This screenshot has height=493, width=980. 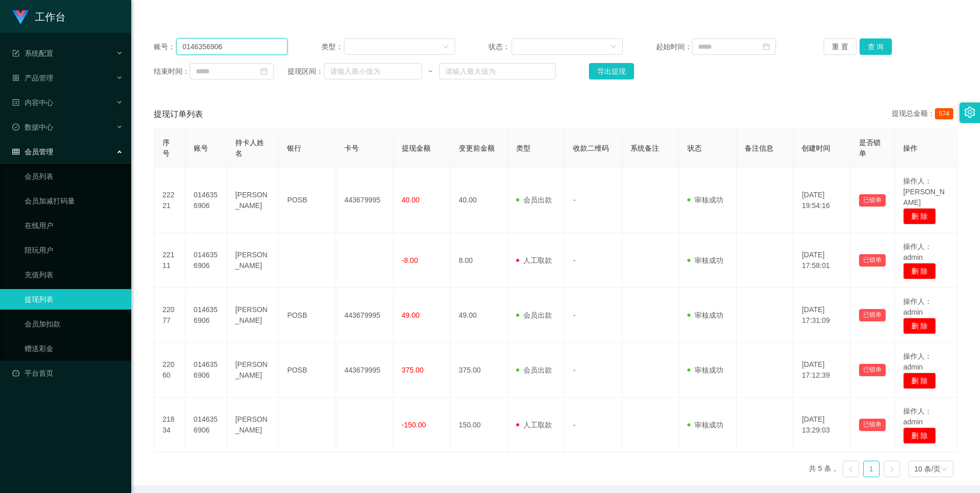 What do you see at coordinates (352, 148) in the screenshot?
I see `span: 卡号` at bounding box center [352, 148].